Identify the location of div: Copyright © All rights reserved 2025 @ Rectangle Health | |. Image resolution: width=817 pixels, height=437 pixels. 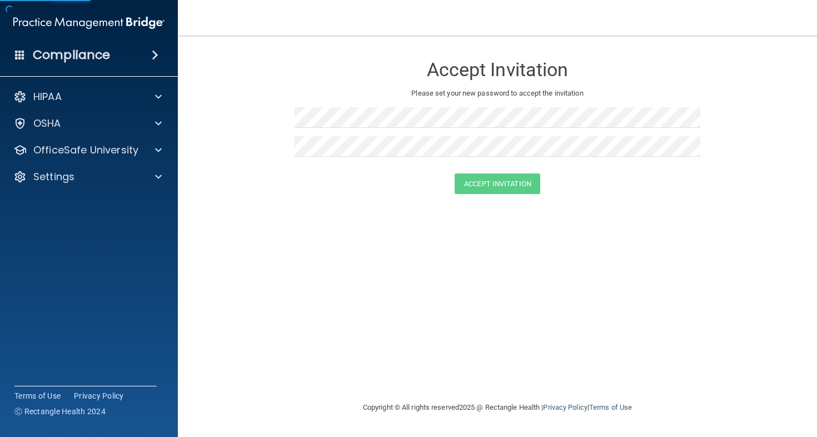
(497, 407).